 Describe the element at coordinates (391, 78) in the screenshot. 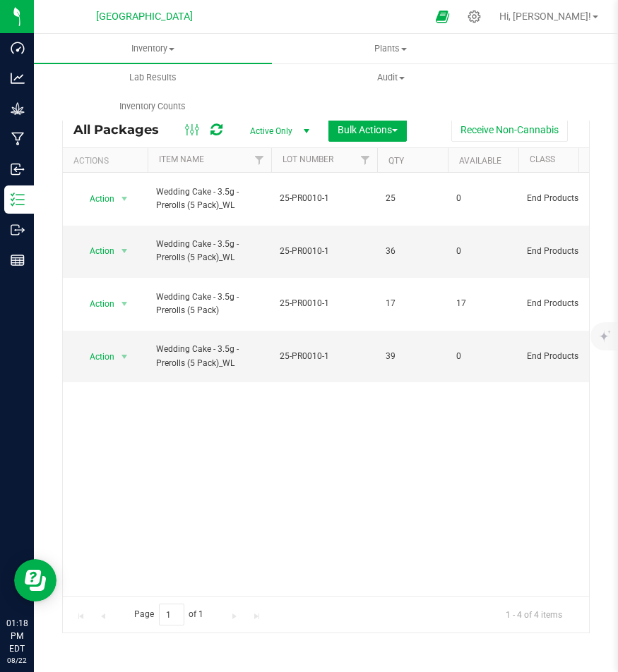

I see `span: Audit` at that location.